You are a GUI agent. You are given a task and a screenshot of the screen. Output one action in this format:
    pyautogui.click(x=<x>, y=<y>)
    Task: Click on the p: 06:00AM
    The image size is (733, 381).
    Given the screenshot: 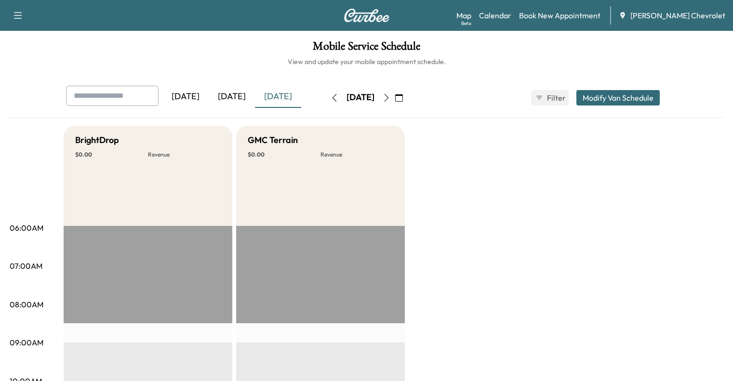 What is the action you would take?
    pyautogui.click(x=26, y=228)
    